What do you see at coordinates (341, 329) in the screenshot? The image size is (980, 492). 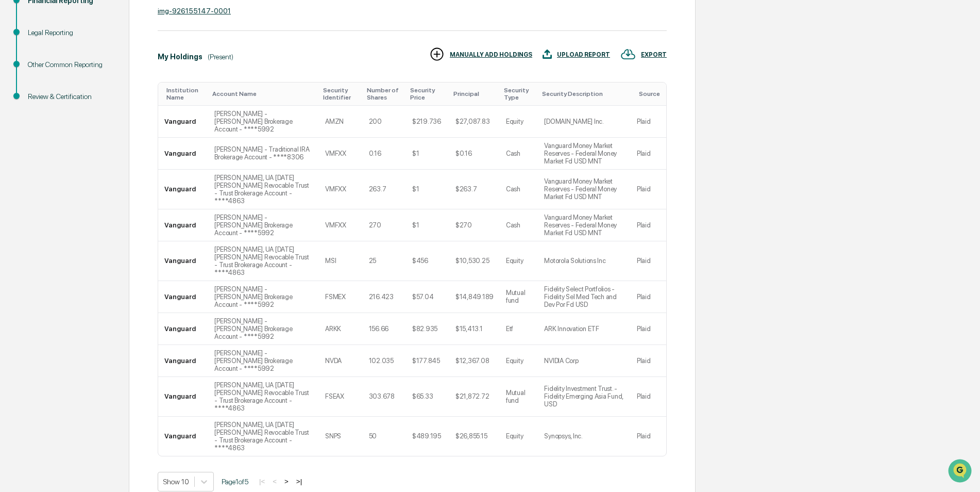 I see `td: ARKK` at bounding box center [341, 329].